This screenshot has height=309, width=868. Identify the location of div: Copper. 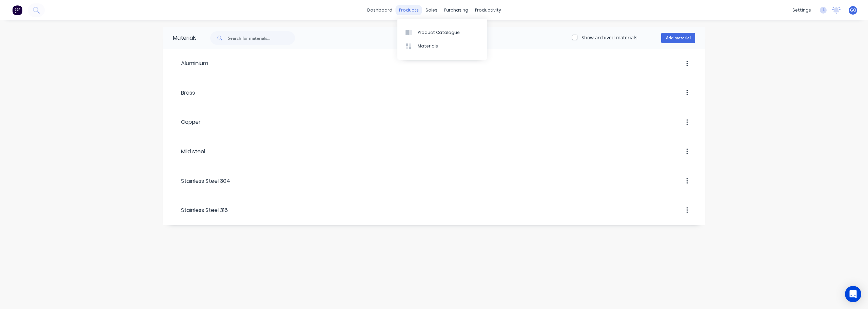
(187, 122).